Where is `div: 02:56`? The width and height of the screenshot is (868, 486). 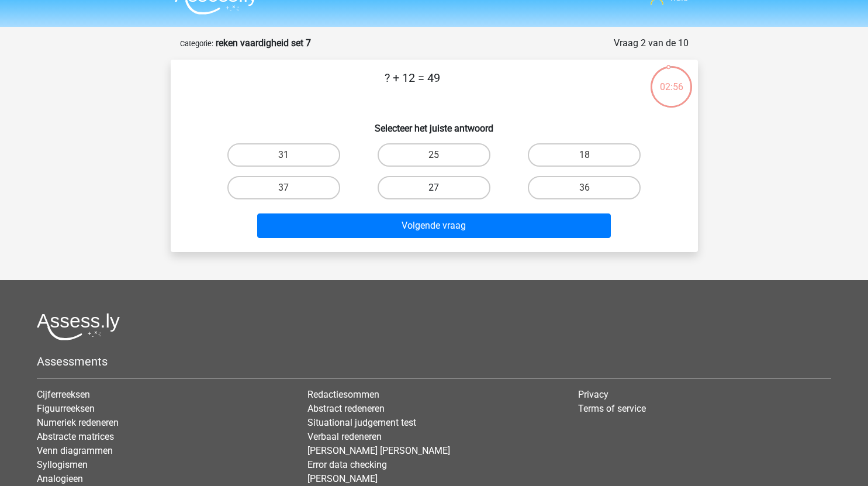 div: 02:56 is located at coordinates (671, 79).